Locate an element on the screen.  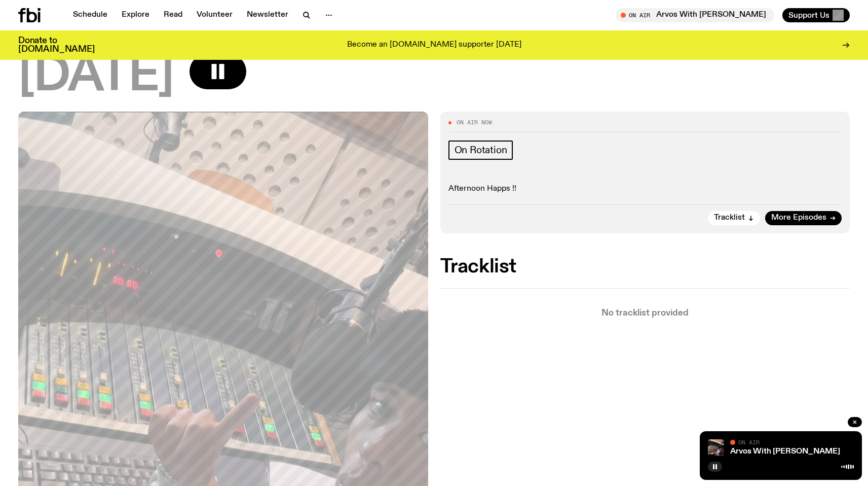
a: Read is located at coordinates (173, 15).